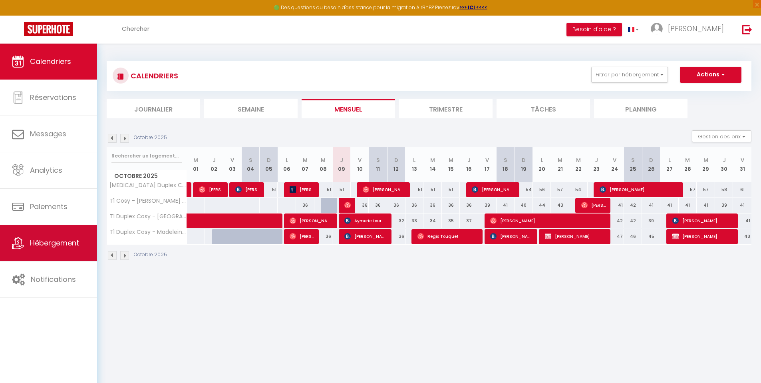 This screenshot has width=761, height=383. I want to click on div: 35, so click(451, 221).